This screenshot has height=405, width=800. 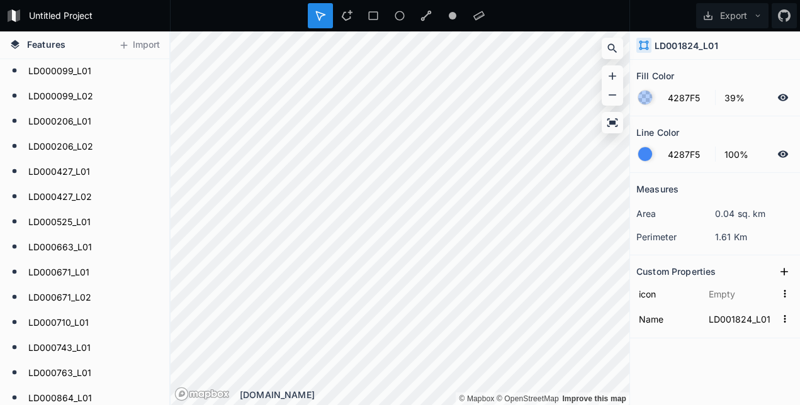 What do you see at coordinates (202, 394) in the screenshot?
I see `a: Mapbox logo` at bounding box center [202, 394].